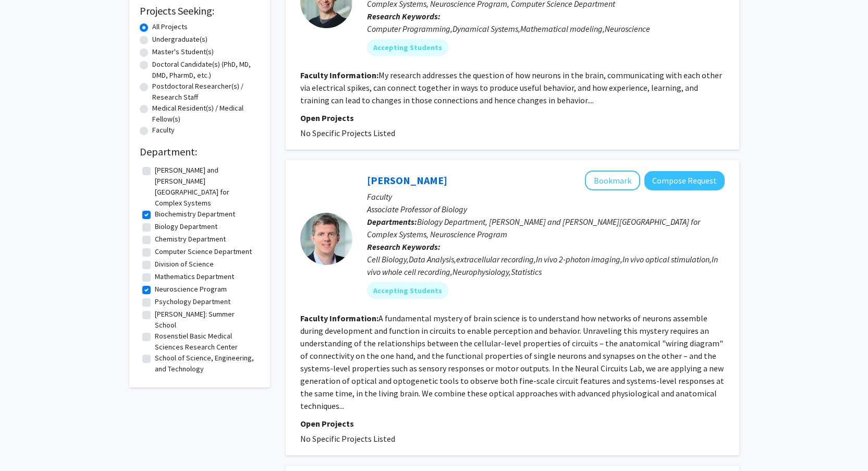  Describe the element at coordinates (392, 222) in the screenshot. I see `b: Departments:` at that location.